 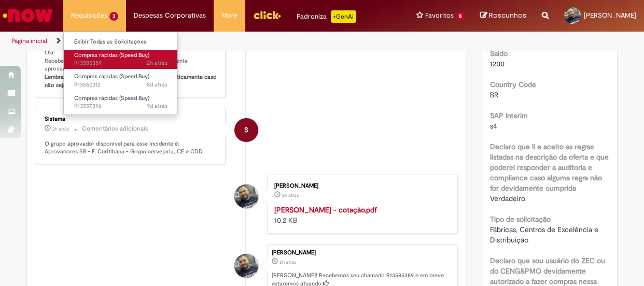 I want to click on ul: Requisições, so click(x=120, y=73).